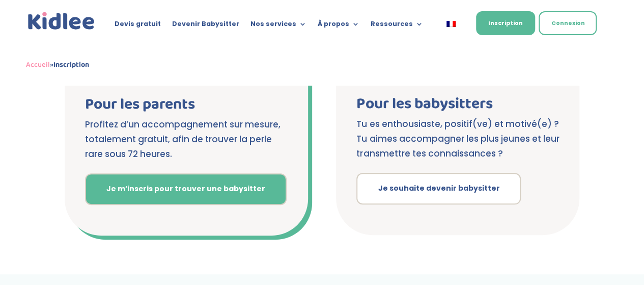 This screenshot has height=285, width=644. Describe the element at coordinates (568, 23) in the screenshot. I see `a: Connexion` at that location.